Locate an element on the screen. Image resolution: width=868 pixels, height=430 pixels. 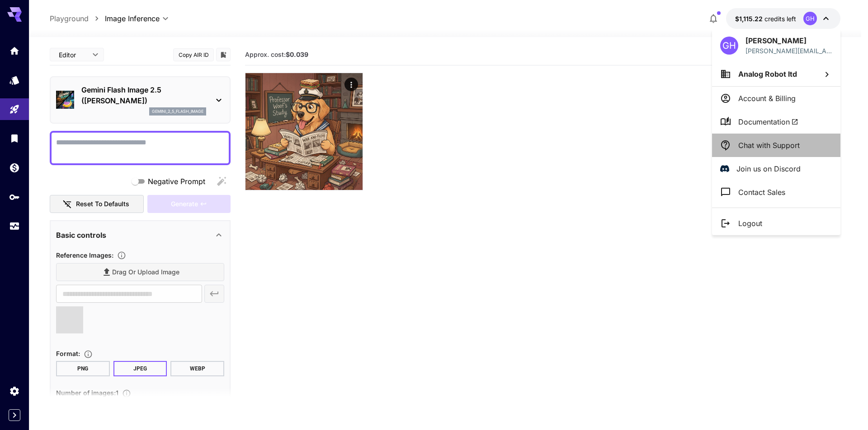
p: Chat with Support is located at coordinates (769, 145).